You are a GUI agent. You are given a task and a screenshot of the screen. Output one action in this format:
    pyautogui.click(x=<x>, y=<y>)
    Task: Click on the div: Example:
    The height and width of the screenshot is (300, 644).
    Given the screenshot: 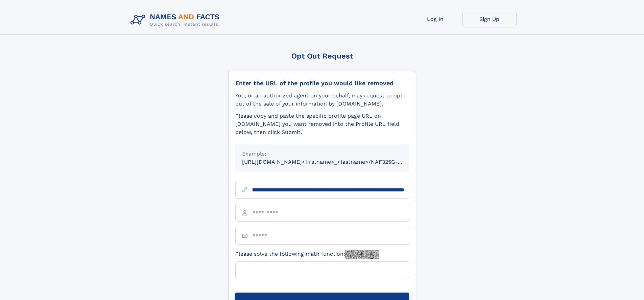 What is the action you would take?
    pyautogui.click(x=322, y=154)
    